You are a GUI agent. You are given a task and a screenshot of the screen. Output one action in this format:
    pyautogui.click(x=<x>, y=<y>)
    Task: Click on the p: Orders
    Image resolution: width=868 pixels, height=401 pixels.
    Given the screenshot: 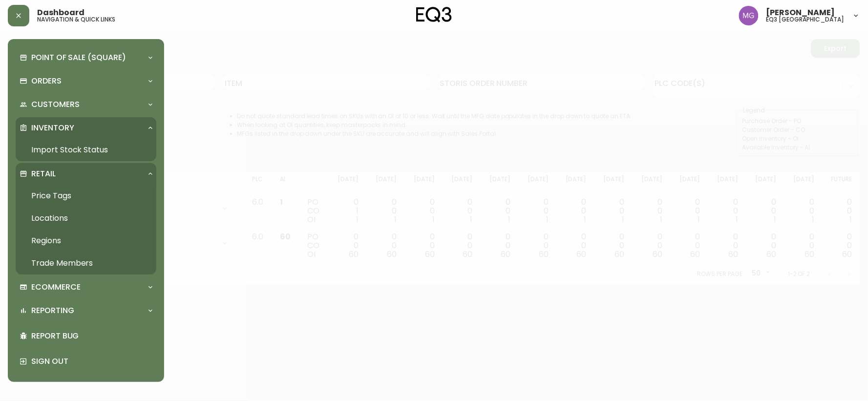 What is the action you would take?
    pyautogui.click(x=46, y=81)
    